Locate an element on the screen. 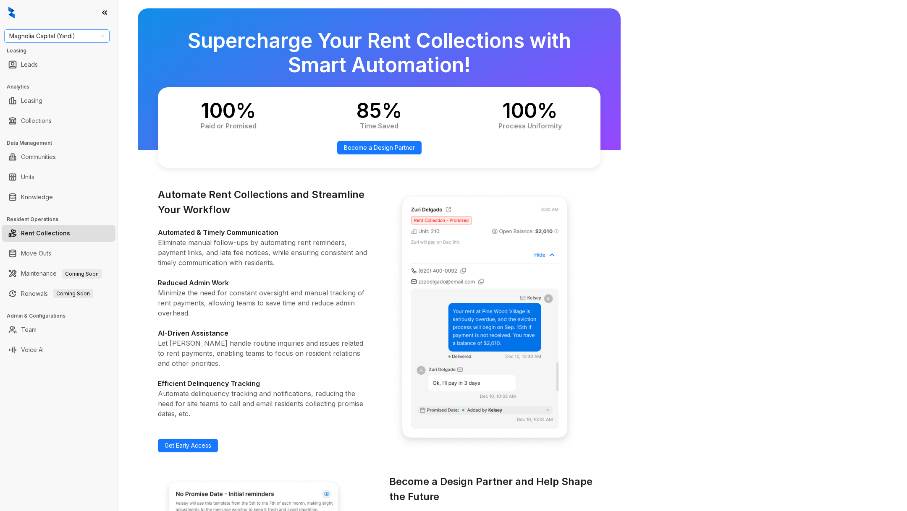 Image resolution: width=907 pixels, height=511 pixels. span: Become a Design Partner is located at coordinates (379, 148).